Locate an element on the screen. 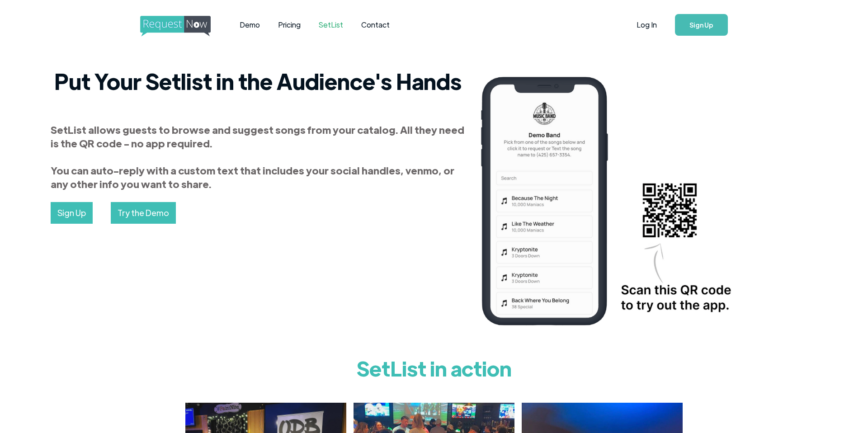  h2: Put Your Setlist in the Audience's Hands is located at coordinates (258, 81).